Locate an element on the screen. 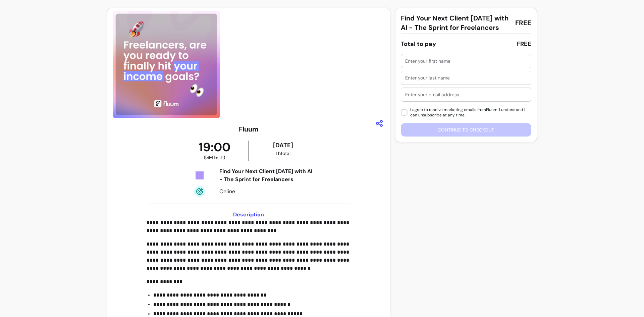 The image size is (644, 317). span: FREE is located at coordinates (523, 23).